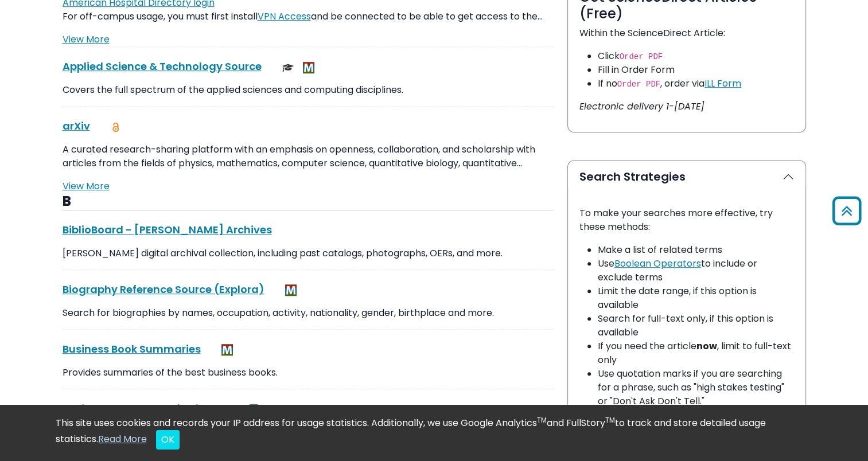 The image size is (868, 461). What do you see at coordinates (696, 353) in the screenshot?
I see `li: If you need the article , limit to full-text only` at bounding box center [696, 353].